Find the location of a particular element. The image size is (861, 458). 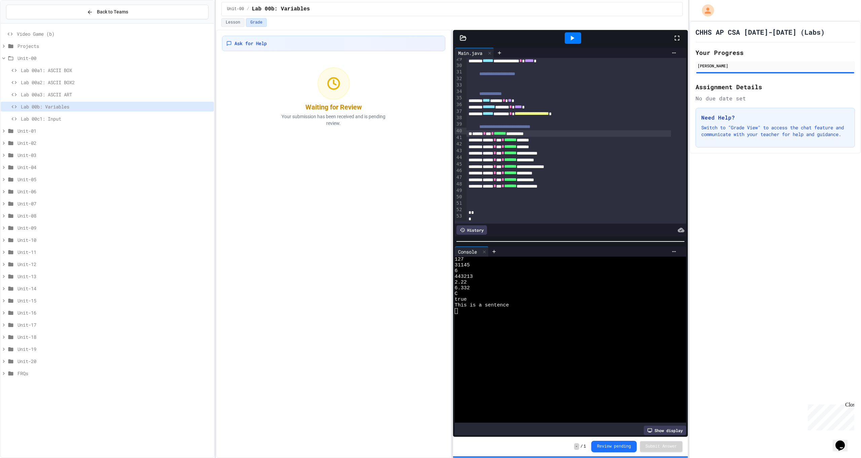

span: Unit-08 is located at coordinates (114, 215).